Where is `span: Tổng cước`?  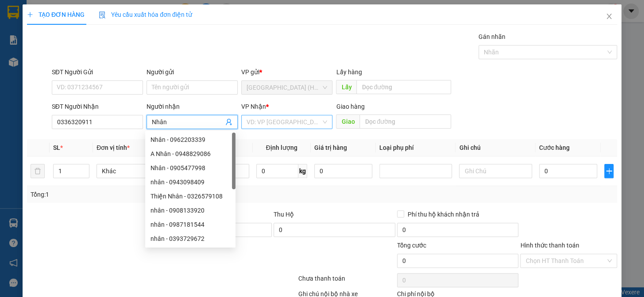 span: Tổng cước is located at coordinates (411, 245).